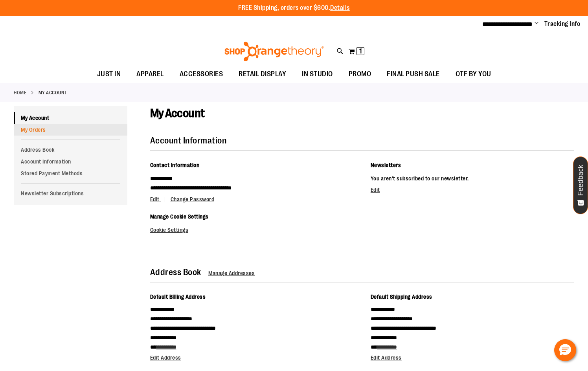  What do you see at coordinates (386, 165) in the screenshot?
I see `span: Newsletters` at bounding box center [386, 165].